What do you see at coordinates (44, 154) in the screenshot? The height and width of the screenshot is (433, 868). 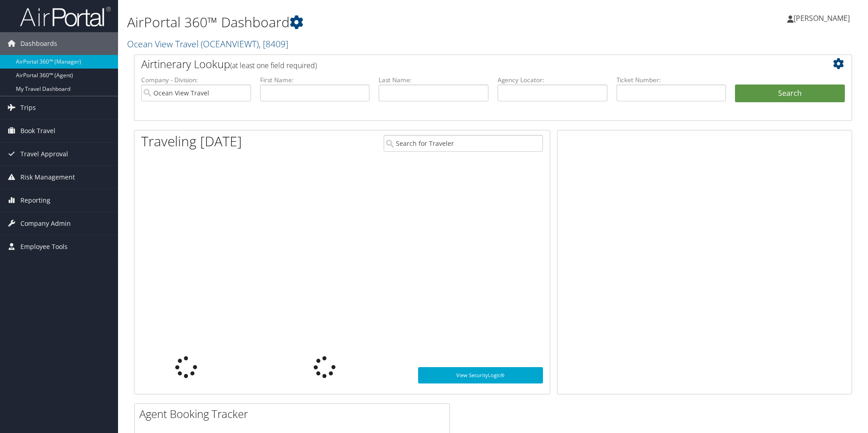 I see `span: Travel Approval` at bounding box center [44, 154].